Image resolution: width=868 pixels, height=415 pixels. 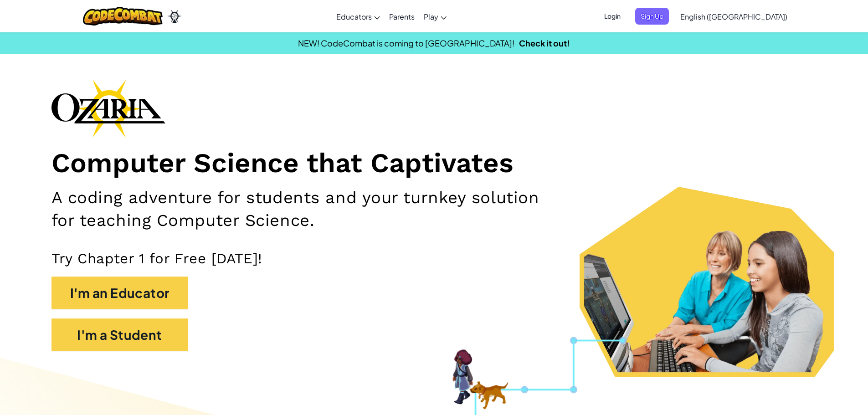 I want to click on span: Play, so click(x=431, y=17).